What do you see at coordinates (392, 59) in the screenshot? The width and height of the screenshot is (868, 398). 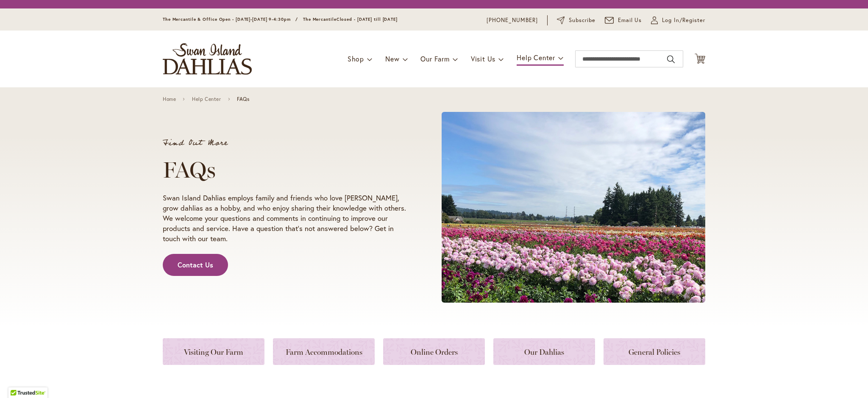 I see `span: New` at bounding box center [392, 59].